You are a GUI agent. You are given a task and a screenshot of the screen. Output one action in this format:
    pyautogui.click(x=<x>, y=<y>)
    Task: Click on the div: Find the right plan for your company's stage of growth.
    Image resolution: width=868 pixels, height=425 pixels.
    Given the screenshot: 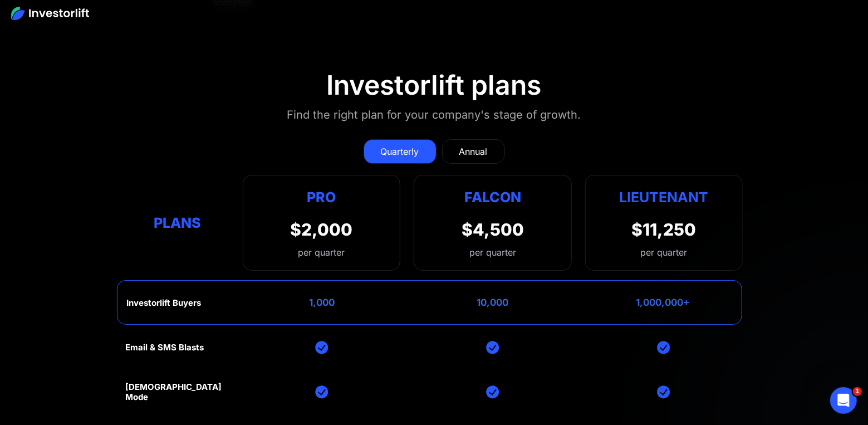 What is the action you would take?
    pyautogui.click(x=434, y=115)
    